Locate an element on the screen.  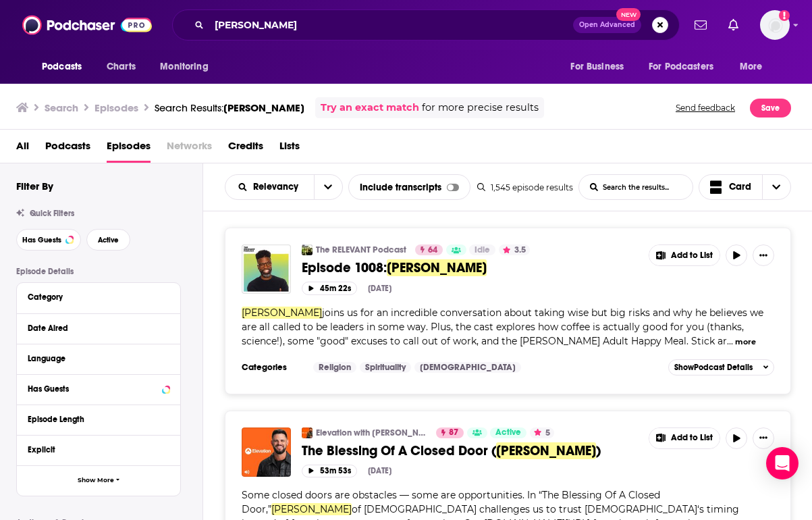
svg: Add a profile image is located at coordinates (785, 16).